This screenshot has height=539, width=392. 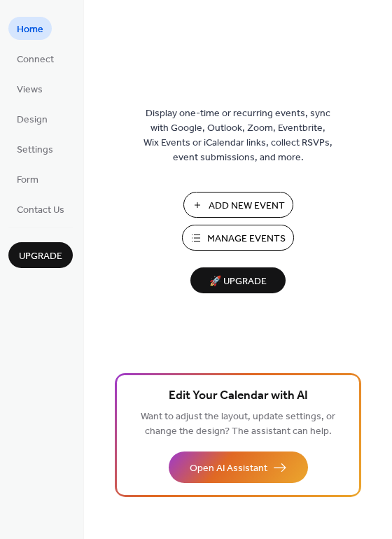 What do you see at coordinates (238, 204) in the screenshot?
I see `button: Add New Event` at bounding box center [238, 204].